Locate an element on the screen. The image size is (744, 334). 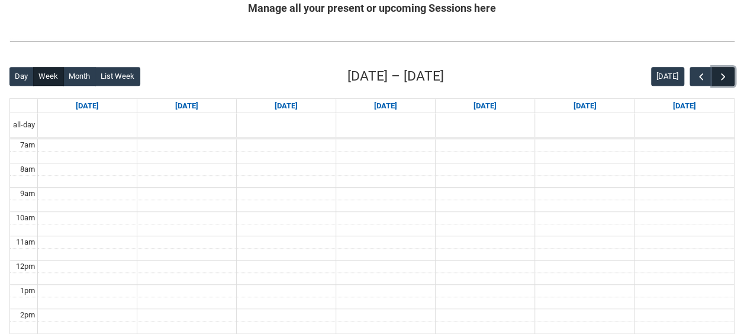
img: REDU_GREY_LINE is located at coordinates (372, 41).